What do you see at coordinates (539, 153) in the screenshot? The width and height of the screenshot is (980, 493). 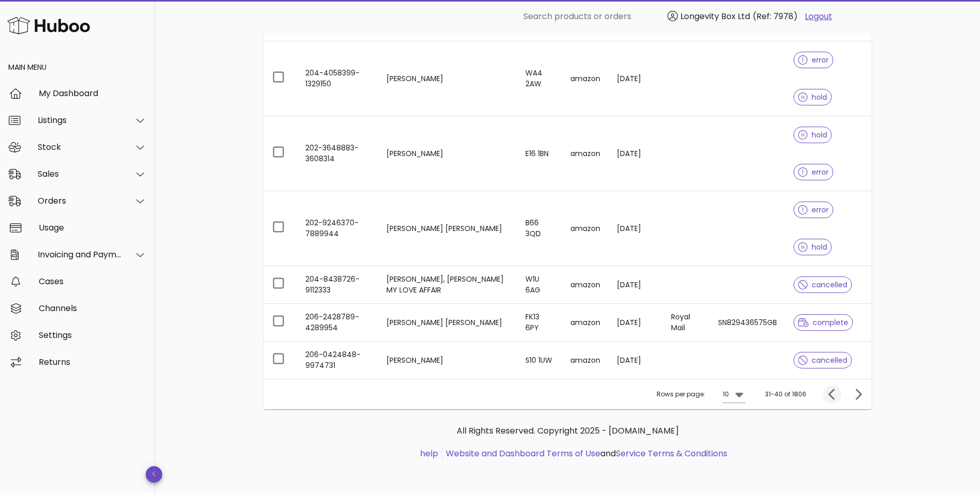 I see `td: E16 1BN` at bounding box center [539, 153].